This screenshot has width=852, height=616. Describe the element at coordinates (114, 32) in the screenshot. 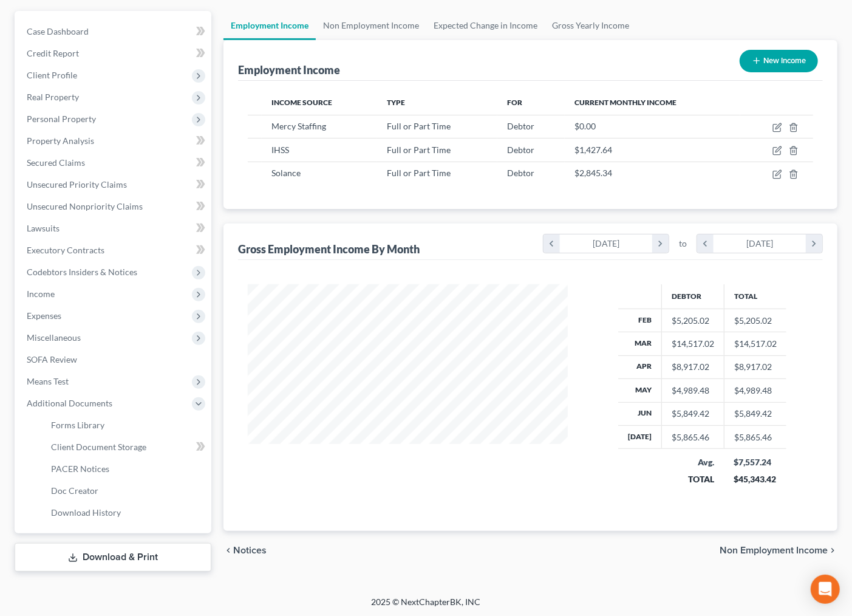

I see `a: Case Dashboard` at that location.